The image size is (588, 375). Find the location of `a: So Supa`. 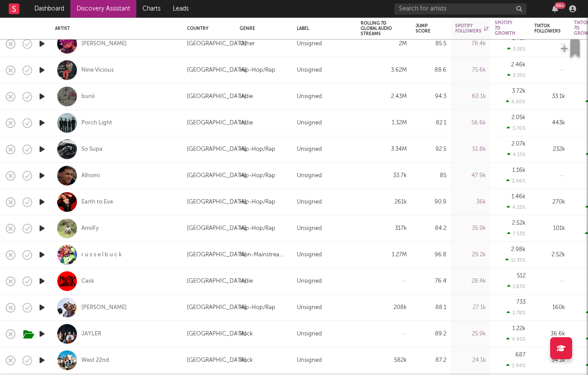

a: So Supa is located at coordinates (92, 149).